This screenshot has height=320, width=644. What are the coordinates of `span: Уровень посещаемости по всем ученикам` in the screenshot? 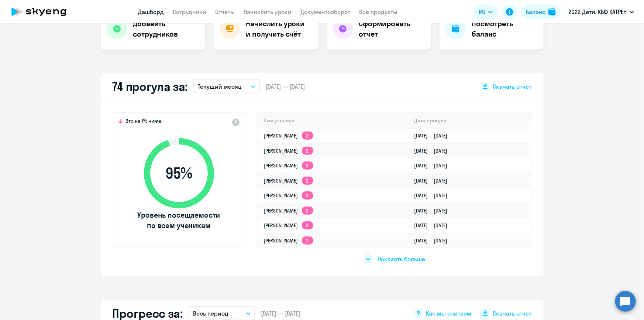 It's located at (179, 220).